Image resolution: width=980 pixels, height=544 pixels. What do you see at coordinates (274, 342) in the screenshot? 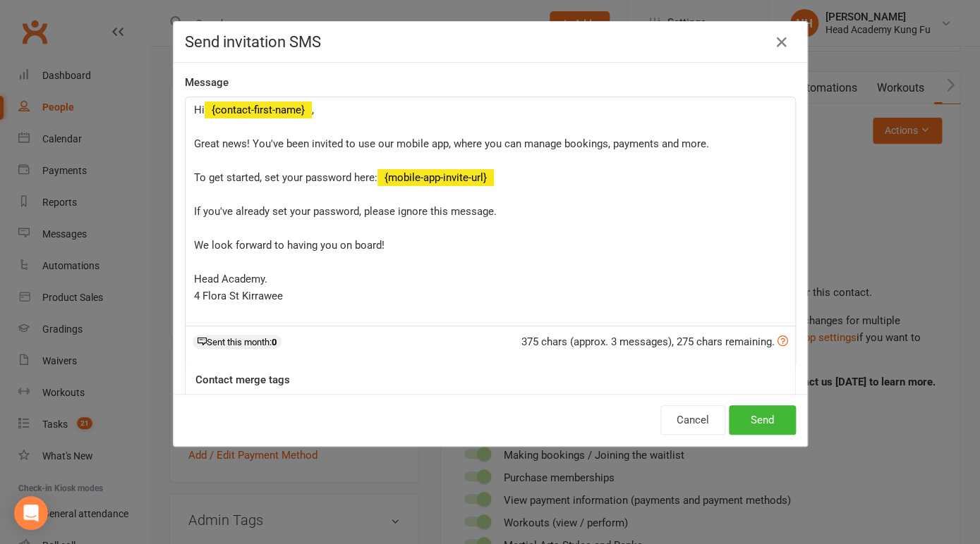
I see `strong: 0` at bounding box center [274, 342].